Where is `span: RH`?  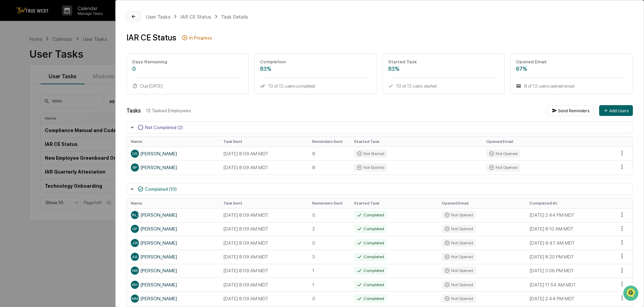
span: RH is located at coordinates (135, 285).